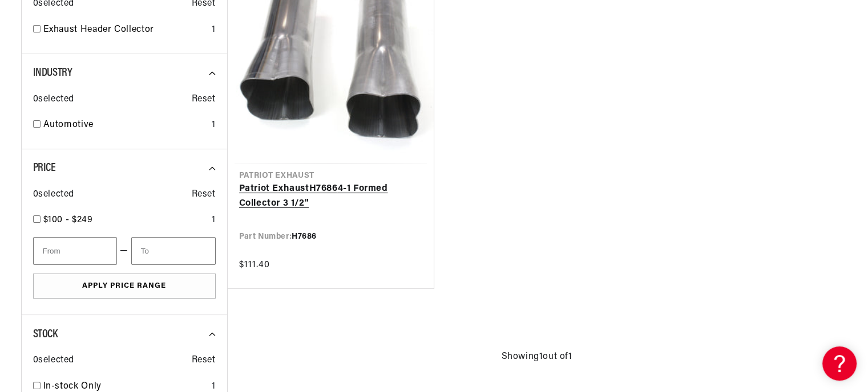  I want to click on button: Apply Price Range, so click(125, 286).